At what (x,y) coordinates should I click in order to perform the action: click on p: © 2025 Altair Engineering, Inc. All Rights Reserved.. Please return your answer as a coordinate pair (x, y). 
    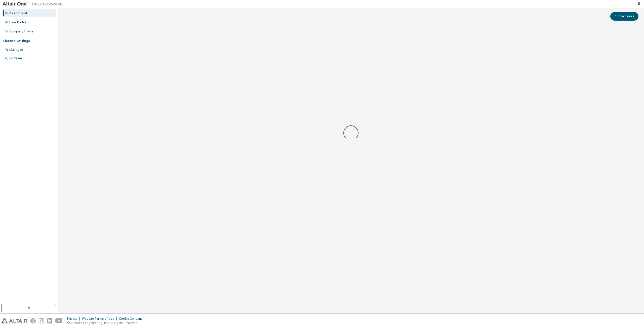
    Looking at the image, I should click on (106, 323).